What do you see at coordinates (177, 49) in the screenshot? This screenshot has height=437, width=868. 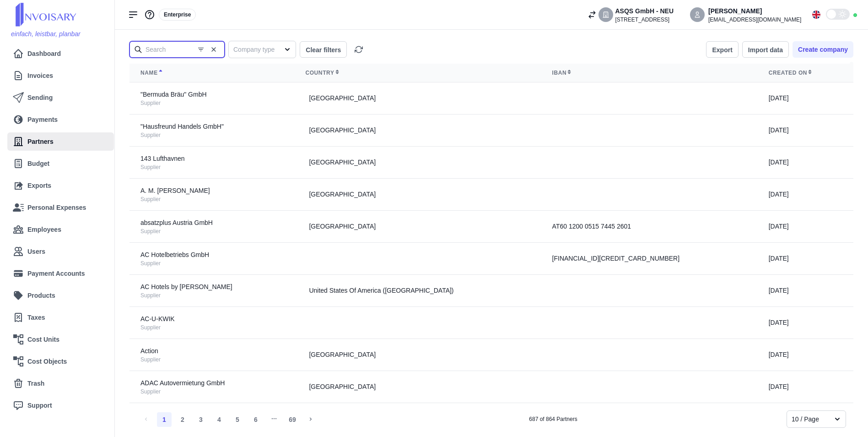 I see `input: Search` at bounding box center [177, 49].